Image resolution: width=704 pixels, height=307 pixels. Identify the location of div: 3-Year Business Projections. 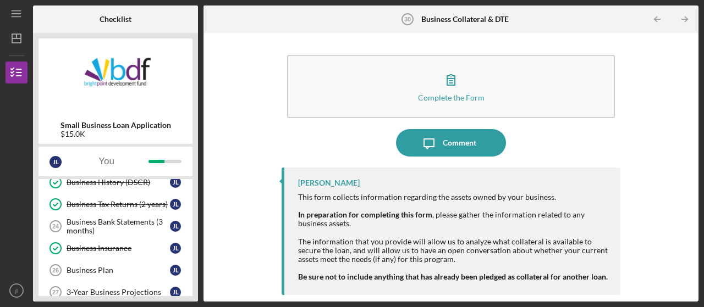
(118, 293).